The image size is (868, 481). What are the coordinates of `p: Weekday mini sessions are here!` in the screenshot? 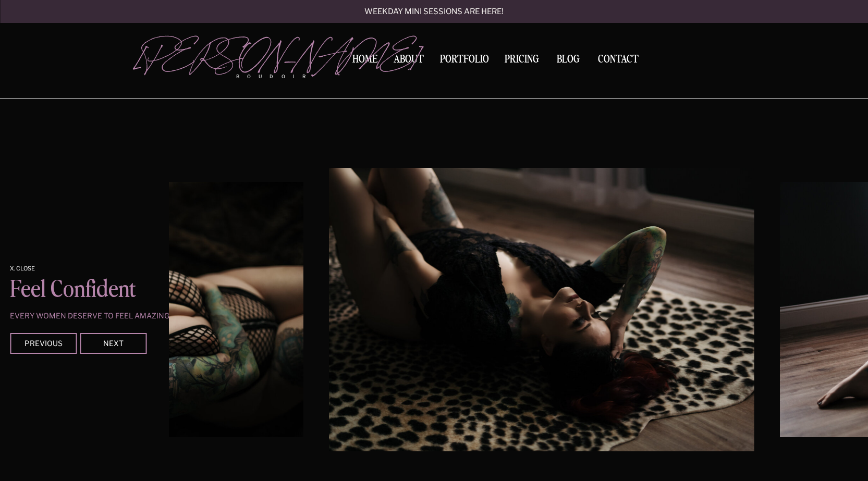 It's located at (434, 12).